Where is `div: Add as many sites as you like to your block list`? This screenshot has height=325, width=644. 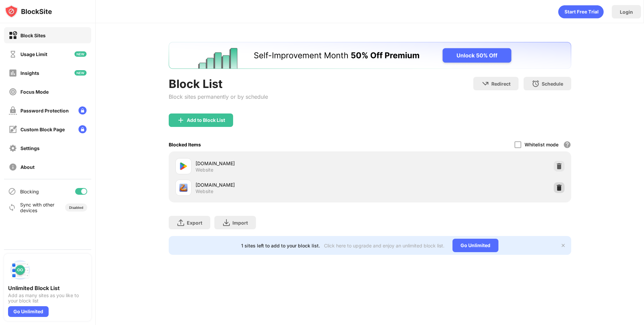 div: Add as many sites as you like to your block list is located at coordinates (48, 298).